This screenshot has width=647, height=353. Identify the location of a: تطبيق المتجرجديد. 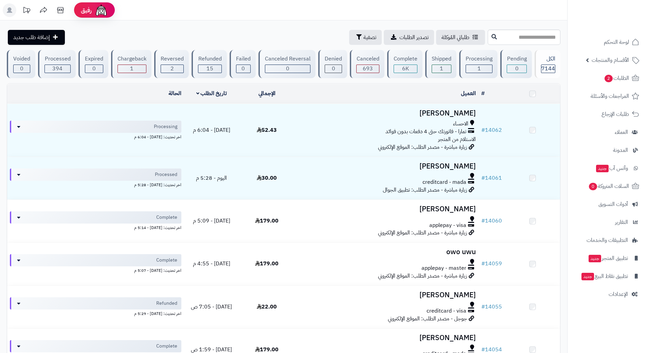
(607, 258).